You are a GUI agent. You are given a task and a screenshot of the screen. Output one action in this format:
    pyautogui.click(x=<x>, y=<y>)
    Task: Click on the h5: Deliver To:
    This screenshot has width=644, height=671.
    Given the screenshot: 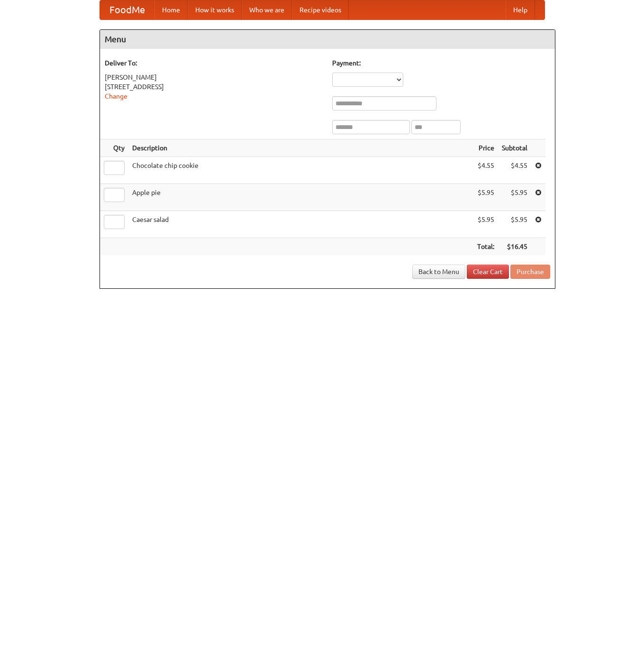 What is the action you would take?
    pyautogui.click(x=213, y=63)
    